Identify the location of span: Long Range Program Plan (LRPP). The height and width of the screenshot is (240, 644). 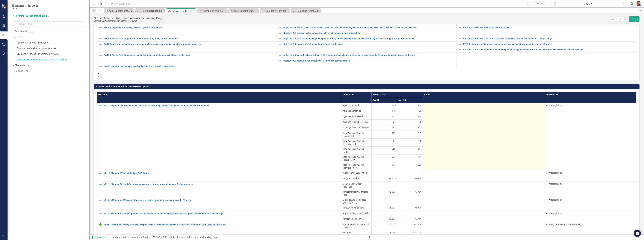
(565, 224).